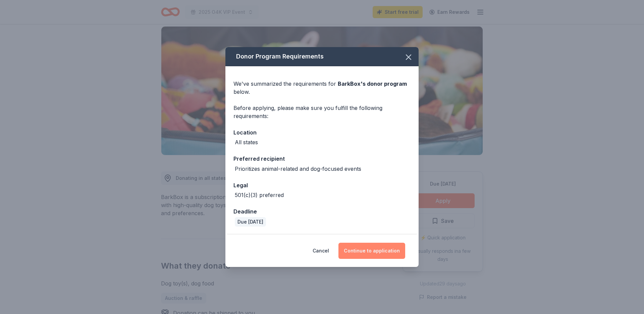 The image size is (644, 314). What do you see at coordinates (259, 195) in the screenshot?
I see `div: 501(c)(3) preferred` at bounding box center [259, 195].